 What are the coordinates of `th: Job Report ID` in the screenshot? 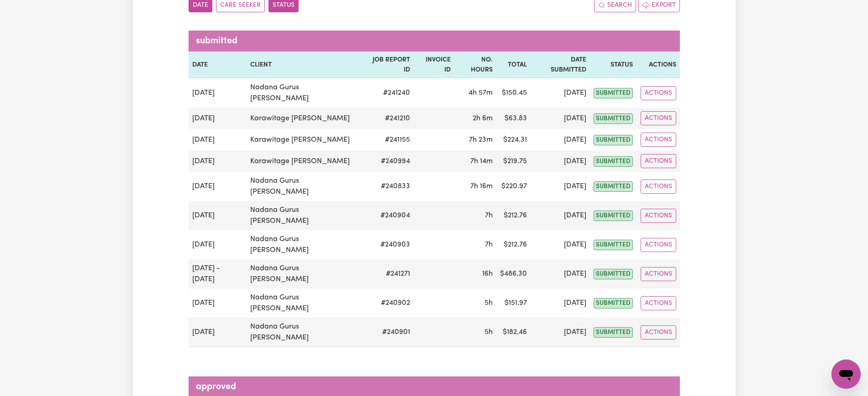 It's located at (388, 65).